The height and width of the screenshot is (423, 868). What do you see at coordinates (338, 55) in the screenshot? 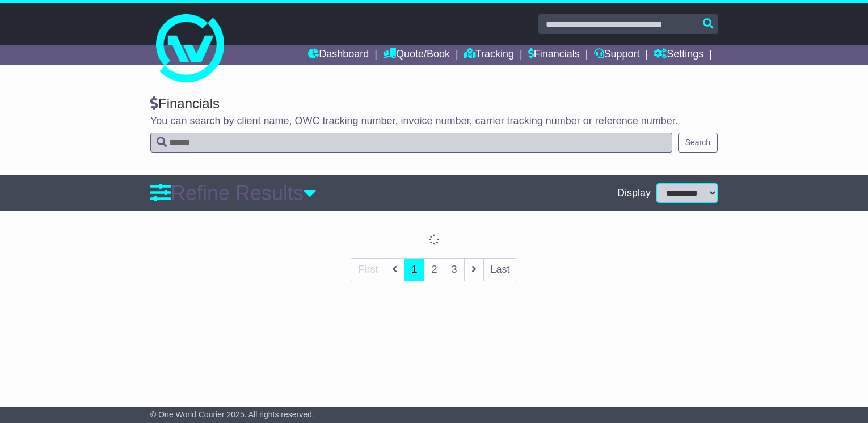
I see `a: Dashboard` at bounding box center [338, 55].